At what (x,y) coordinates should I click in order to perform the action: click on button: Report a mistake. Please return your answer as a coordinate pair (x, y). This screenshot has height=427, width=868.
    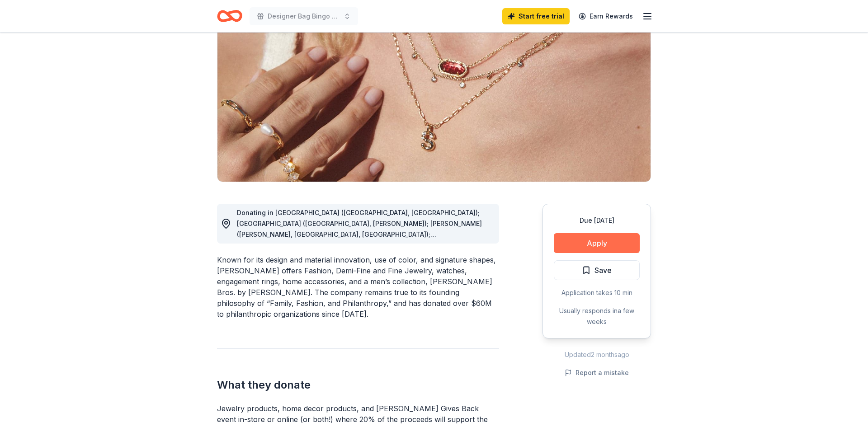
    Looking at the image, I should click on (597, 373).